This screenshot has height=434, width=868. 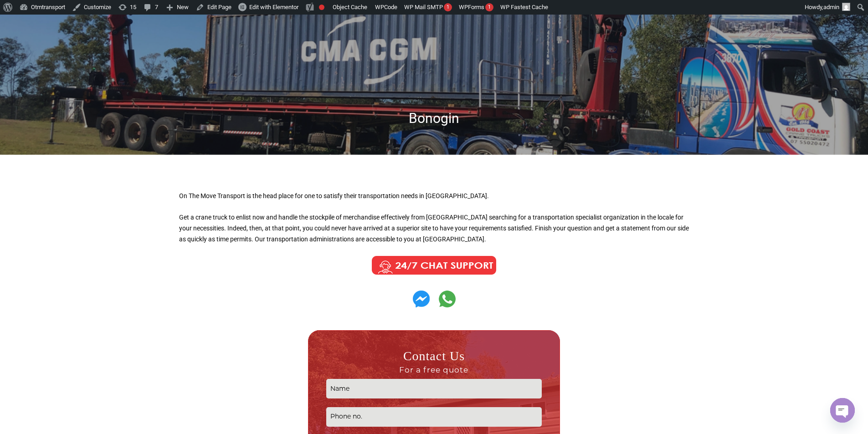 What do you see at coordinates (434, 196) in the screenshot?
I see `p: On The Move Transport is the head place for one to satisfy their transportation needs in [GEOGRAP...` at bounding box center [434, 196].